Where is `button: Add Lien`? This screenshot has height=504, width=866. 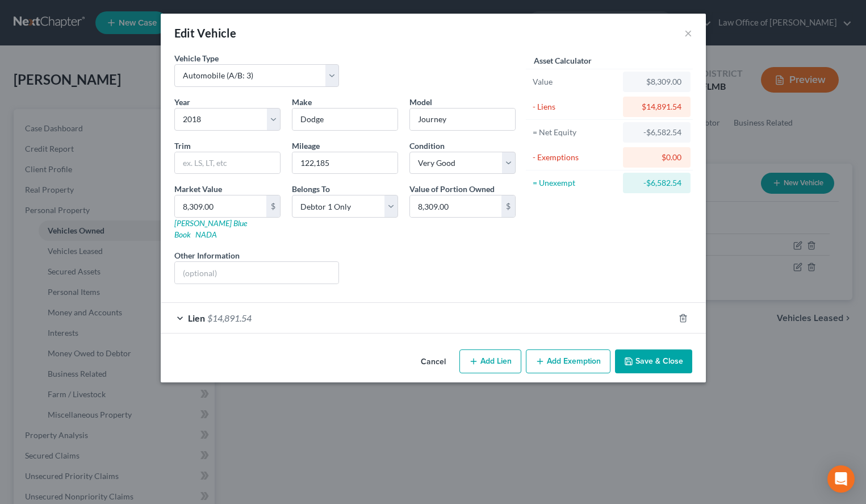
button: Add Lien is located at coordinates (490, 361).